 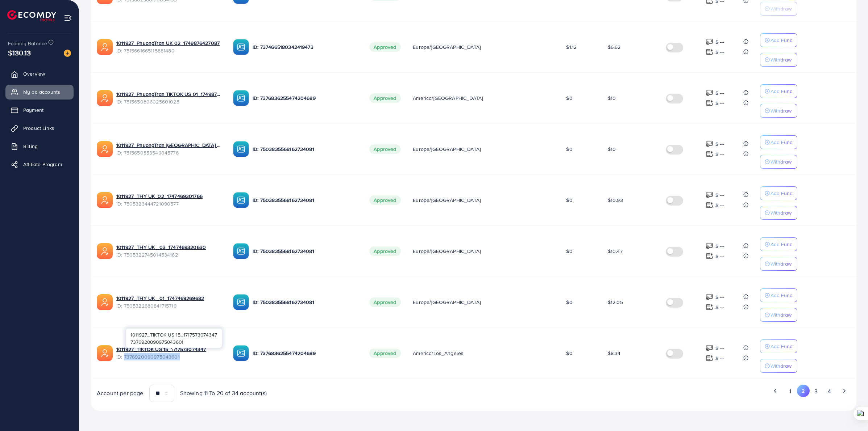 I want to click on div: <span class='underline'>1011927_THY UK _03_1747469320630</span></br>7505322745014534162, so click(x=169, y=251).